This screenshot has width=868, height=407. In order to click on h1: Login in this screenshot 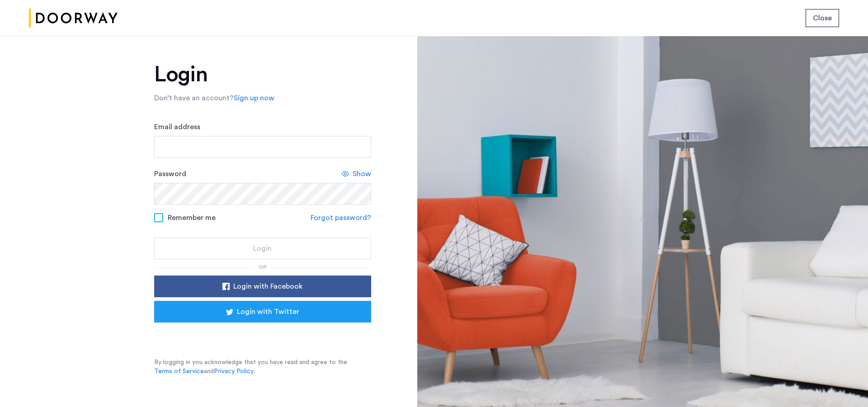, I will do `click(263, 75)`.